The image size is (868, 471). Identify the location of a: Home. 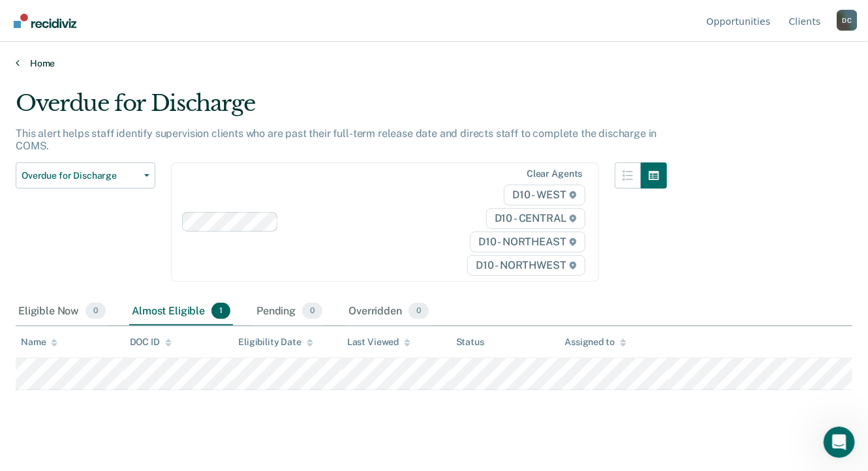
(434, 63).